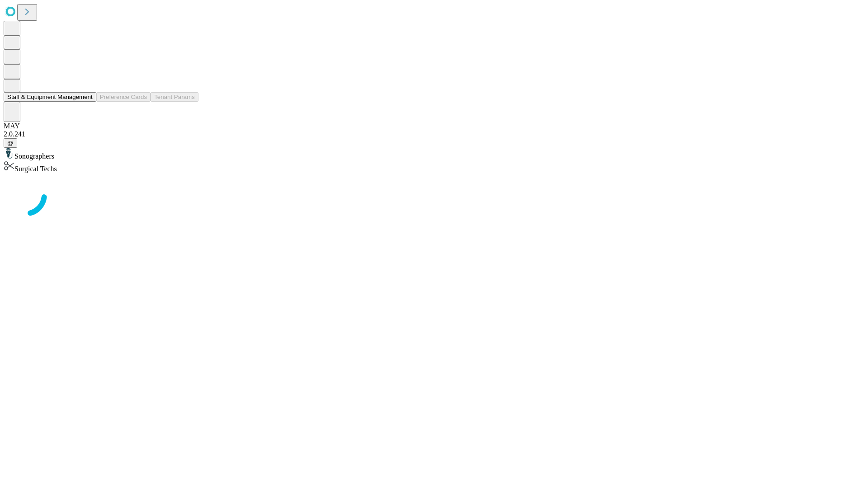  Describe the element at coordinates (123, 97) in the screenshot. I see `button: Preference Cards` at that location.